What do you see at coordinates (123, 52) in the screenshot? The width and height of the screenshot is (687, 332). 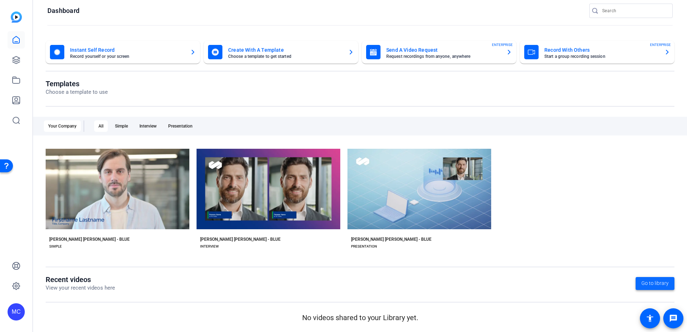 I see `button: Instant Self RecordRecord yourself or your screen` at bounding box center [123, 52].